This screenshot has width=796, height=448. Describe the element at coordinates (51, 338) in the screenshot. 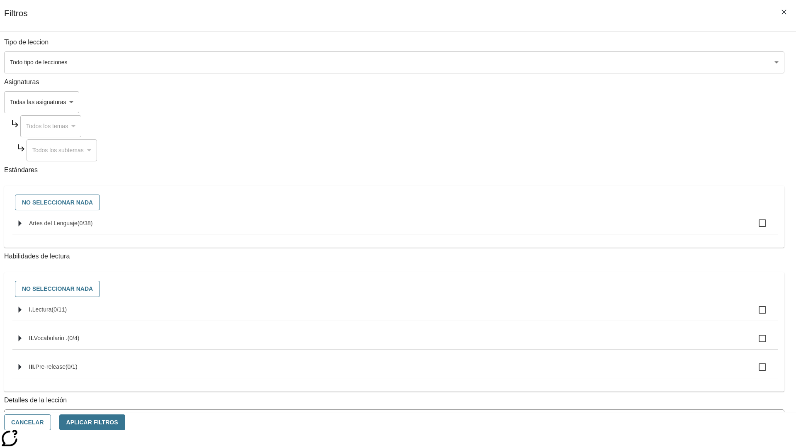

I see `span: Vocabulario .` at that location.